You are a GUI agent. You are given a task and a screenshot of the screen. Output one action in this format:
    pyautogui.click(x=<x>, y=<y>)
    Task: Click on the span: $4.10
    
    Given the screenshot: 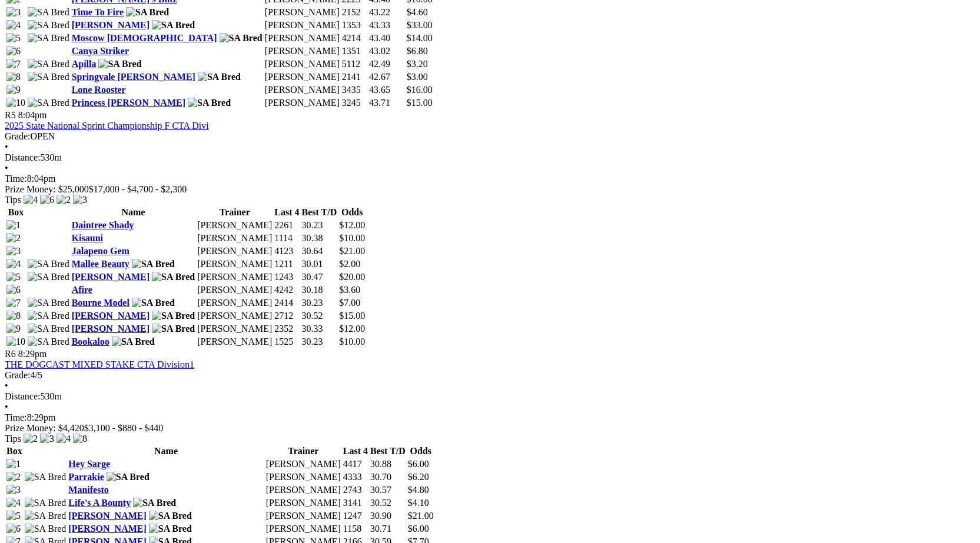 What is the action you would take?
    pyautogui.click(x=418, y=502)
    